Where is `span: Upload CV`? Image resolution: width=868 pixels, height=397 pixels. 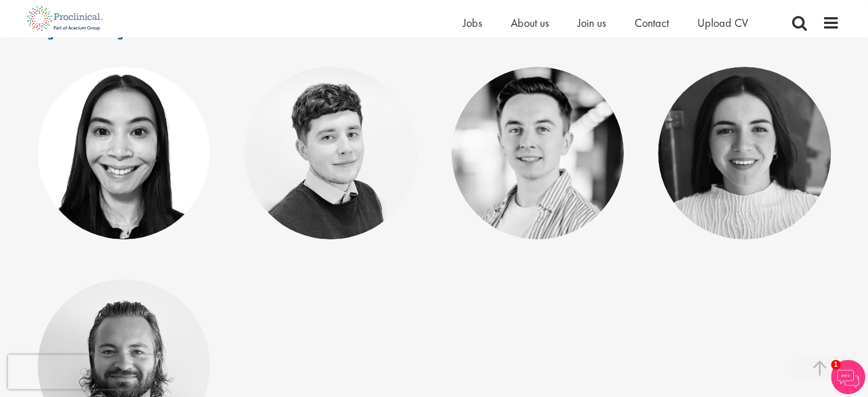
span: Upload CV is located at coordinates (723, 23).